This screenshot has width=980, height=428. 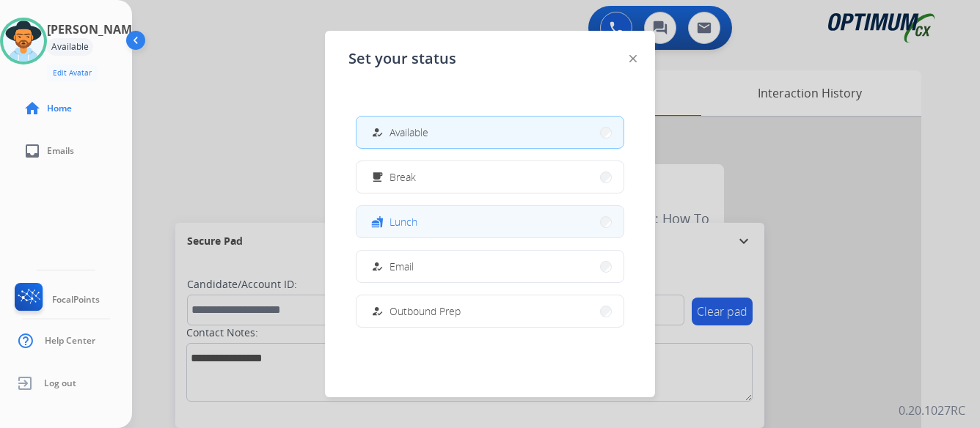 What do you see at coordinates (403, 177) in the screenshot?
I see `span: Break` at bounding box center [403, 177].